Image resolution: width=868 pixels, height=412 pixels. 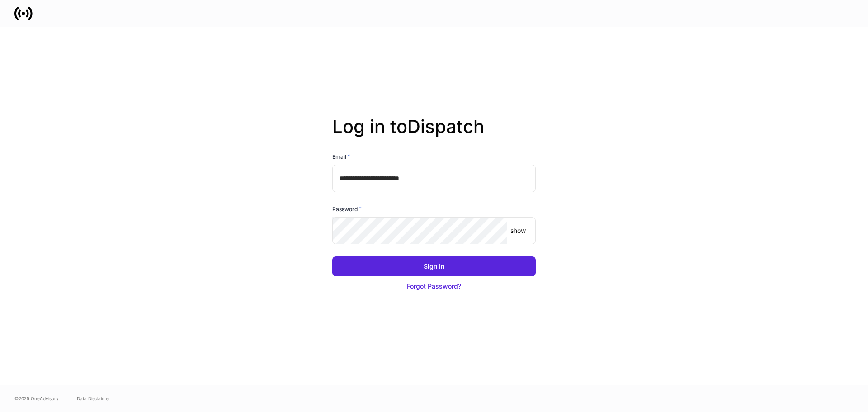 I want to click on span: © 2025 OneAdvisory, so click(x=37, y=398).